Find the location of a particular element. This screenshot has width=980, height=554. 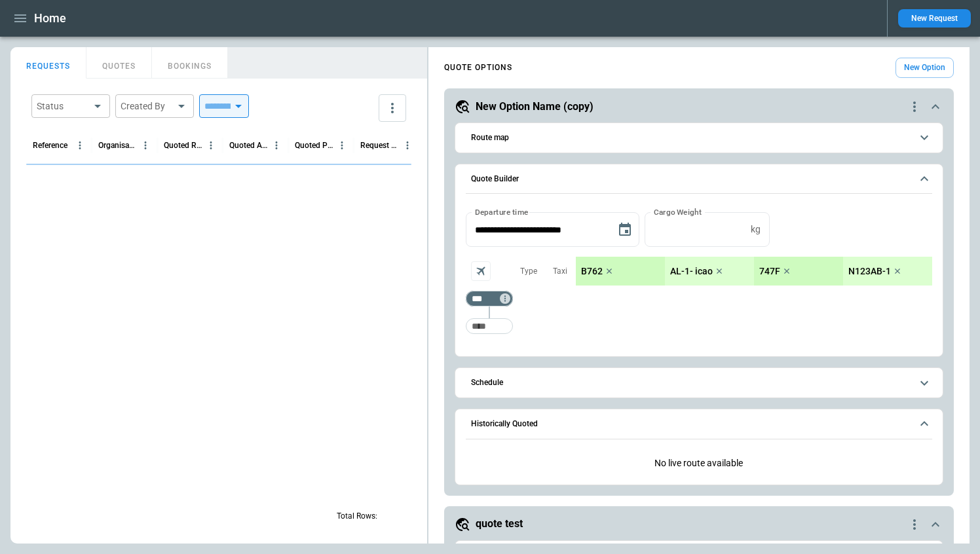

h5: New Option Name (copy) is located at coordinates (535, 107).